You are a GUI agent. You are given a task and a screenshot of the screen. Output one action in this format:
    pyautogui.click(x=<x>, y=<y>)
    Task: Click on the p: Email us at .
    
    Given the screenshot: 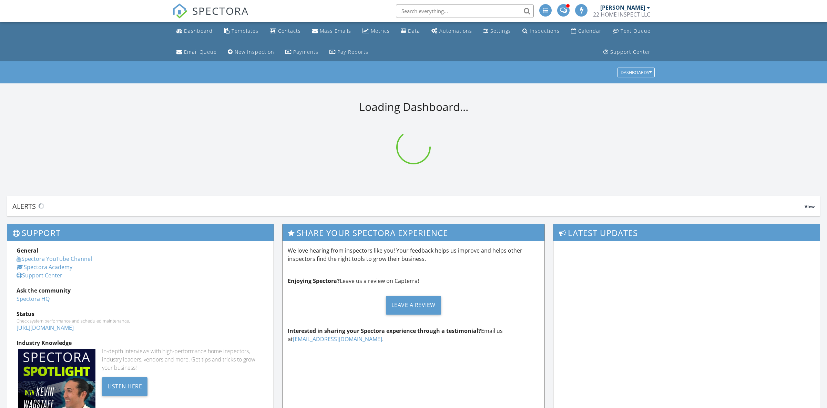 What is the action you would take?
    pyautogui.click(x=414, y=335)
    